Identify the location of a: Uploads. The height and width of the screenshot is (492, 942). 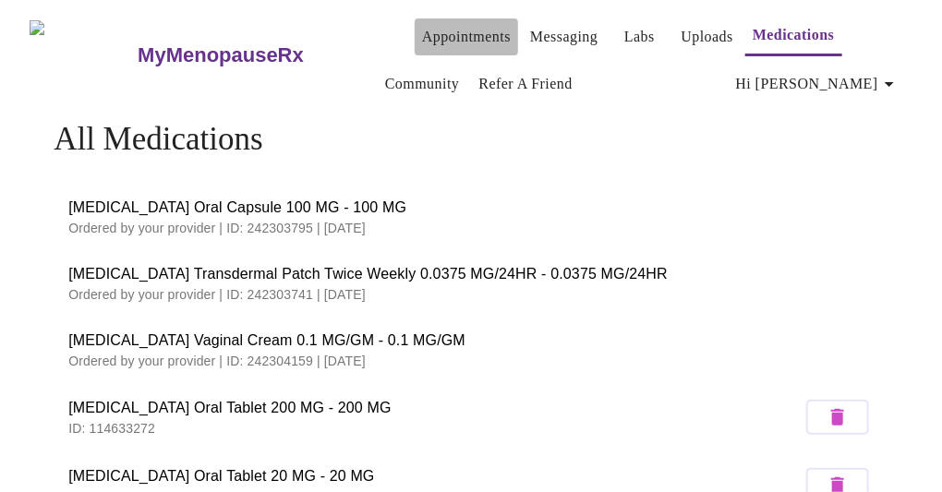
(706, 37).